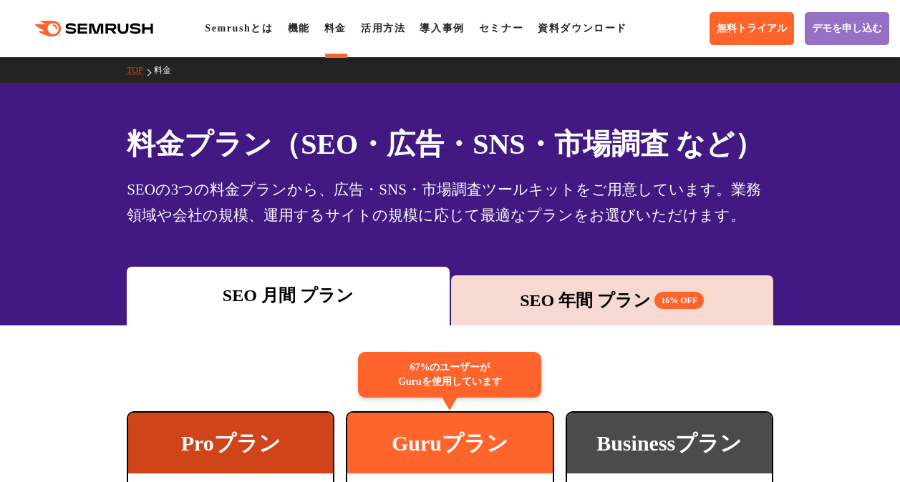 Image resolution: width=900 pixels, height=482 pixels. Describe the element at coordinates (450, 203) in the screenshot. I see `div: SEOの3つの料金プランから、広告・SNS・市場調査ツールキットをご用意しています。業務領域や会社の規模、運用するサイトの規模に応じて最適なプランをお選びいただけます。` at that location.